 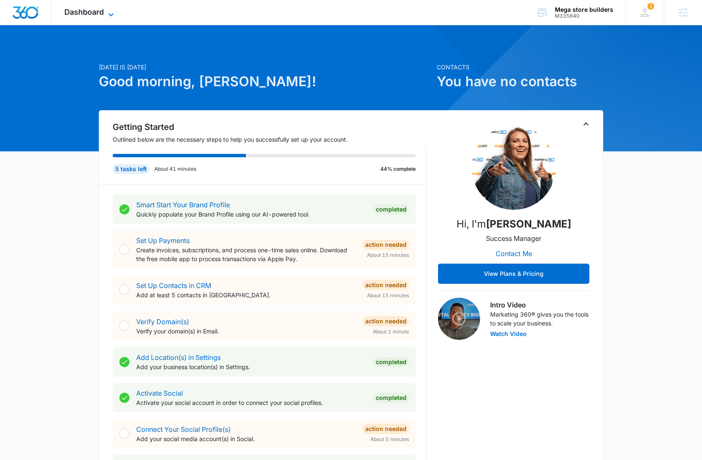 What do you see at coordinates (251, 214) in the screenshot?
I see `p: Quickly populate your Brand Profile using our AI-powered tool.` at bounding box center [251, 214].